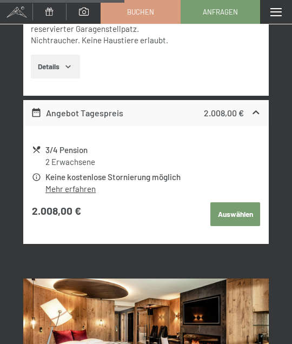  I want to click on span: Anfragen, so click(220, 12).